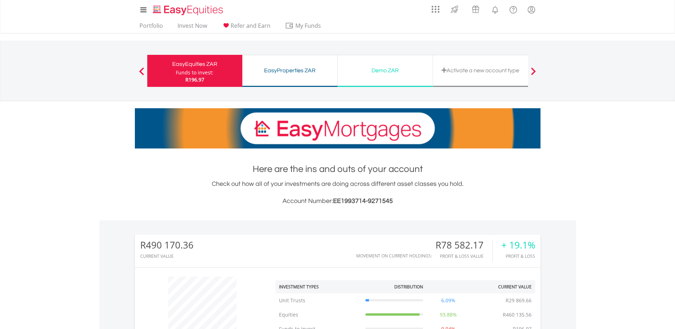  What do you see at coordinates (513, 9) in the screenshot?
I see `a: FAQ's and Support` at bounding box center [513, 9].